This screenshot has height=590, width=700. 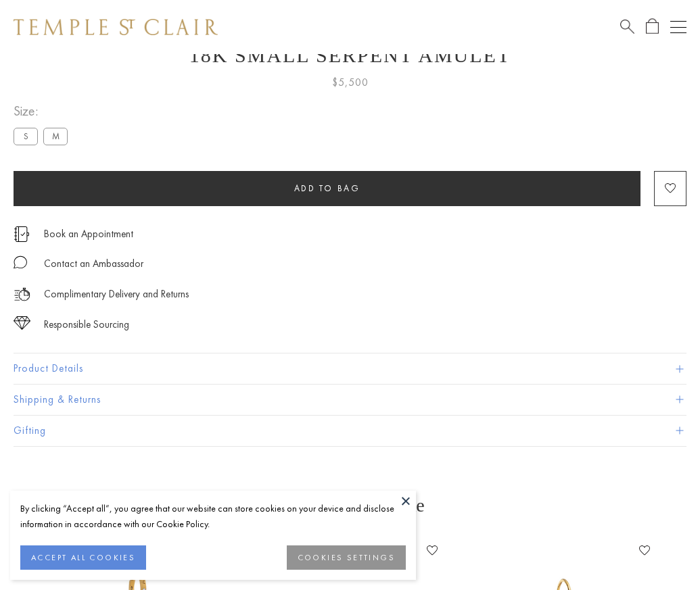 I want to click on button: Shipping & Returns, so click(x=349, y=400).